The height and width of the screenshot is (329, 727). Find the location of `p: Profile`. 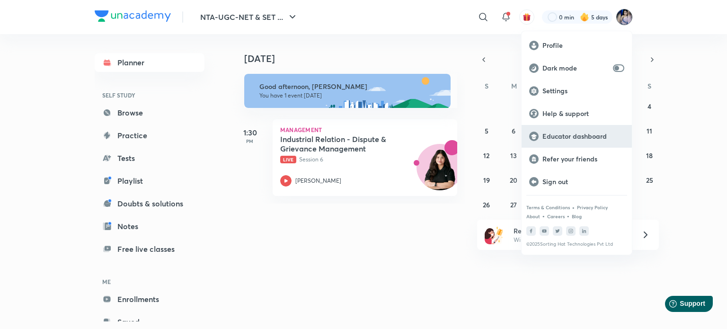

p: Profile is located at coordinates (583, 45).